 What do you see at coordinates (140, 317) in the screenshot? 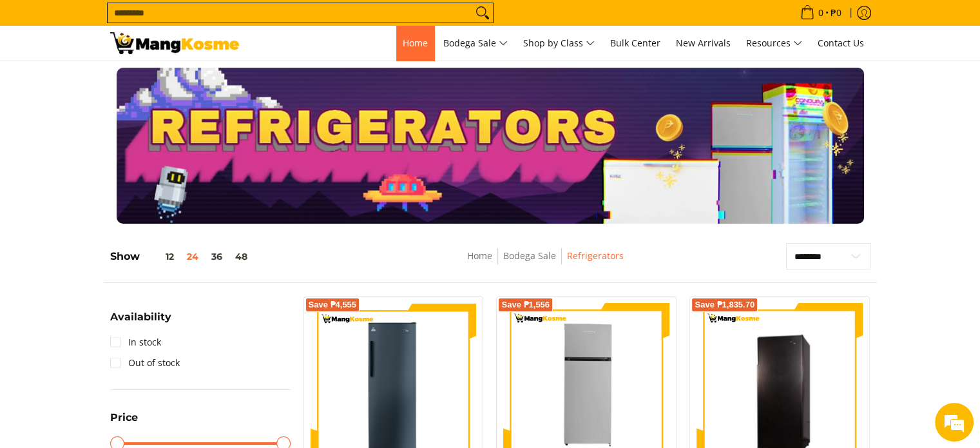
I see `span: Availability` at bounding box center [140, 317].